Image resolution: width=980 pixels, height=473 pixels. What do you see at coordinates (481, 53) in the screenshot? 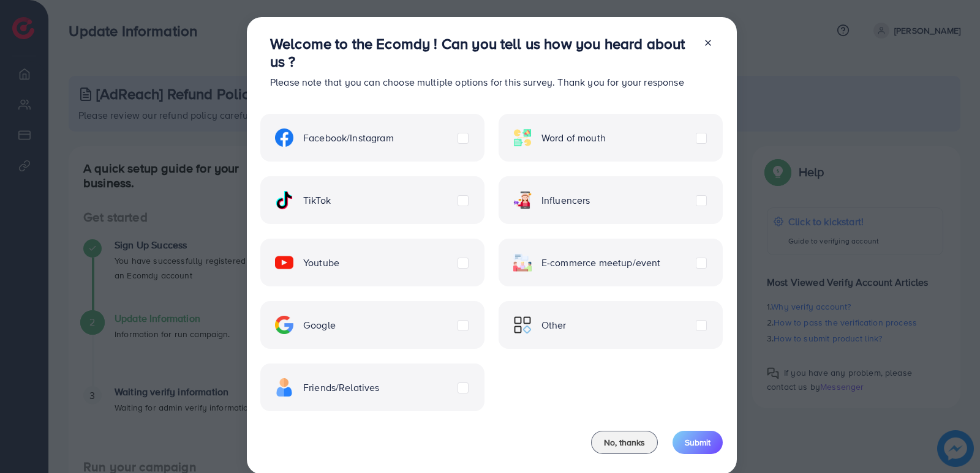
I see `h3: Welcome to the Ecomdy ! Can you tell us how you heard about us ?` at bounding box center [481, 53].